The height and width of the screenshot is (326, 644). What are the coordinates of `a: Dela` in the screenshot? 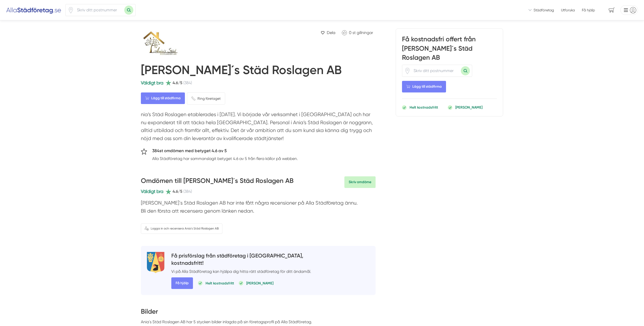 It's located at (328, 33).